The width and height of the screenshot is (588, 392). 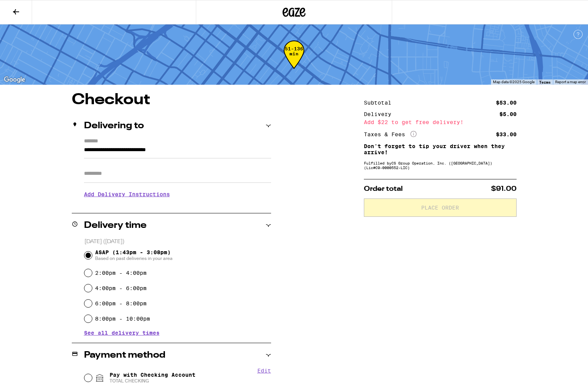 I want to click on h2: Delivering to, so click(x=114, y=126).